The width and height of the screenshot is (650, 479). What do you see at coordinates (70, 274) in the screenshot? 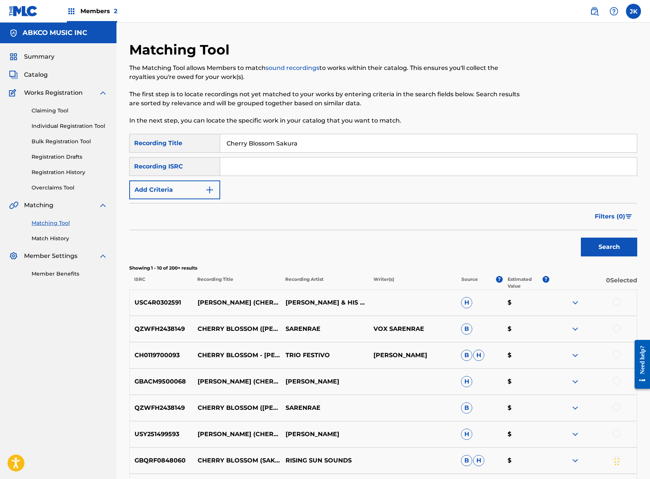
I see `a: Member Benefits` at bounding box center [70, 274].